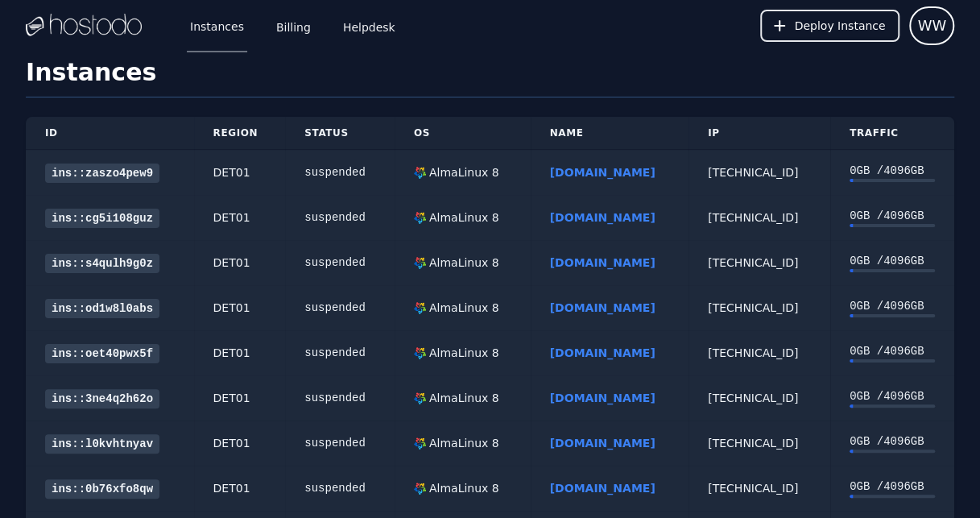 The width and height of the screenshot is (980, 518). I want to click on th: Name, so click(609, 133).